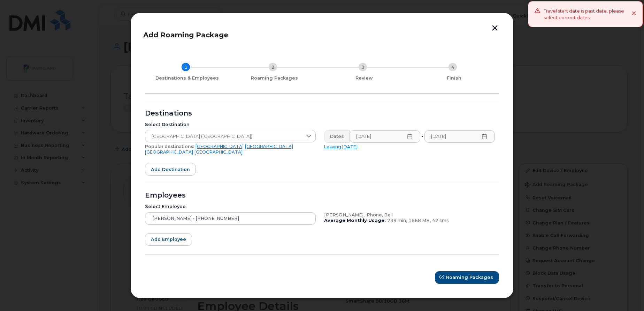 Image resolution: width=644 pixels, height=311 pixels. What do you see at coordinates (169, 146) in the screenshot?
I see `span: Popular destinations:` at bounding box center [169, 146].